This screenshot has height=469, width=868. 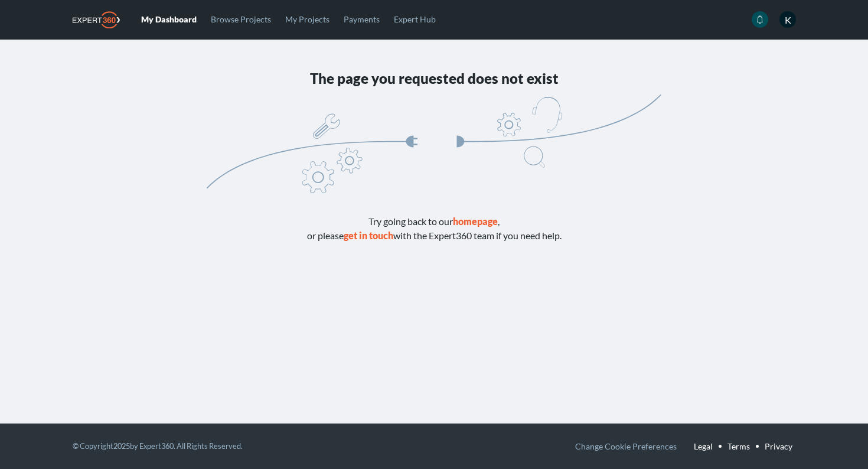 I want to click on span: Change Cookie Preferences, so click(x=626, y=446).